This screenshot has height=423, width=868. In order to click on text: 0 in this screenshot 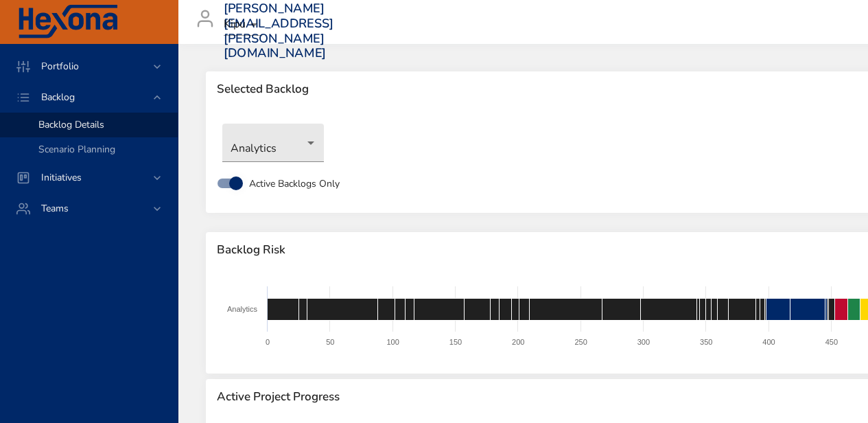, I will do `click(268, 342)`.